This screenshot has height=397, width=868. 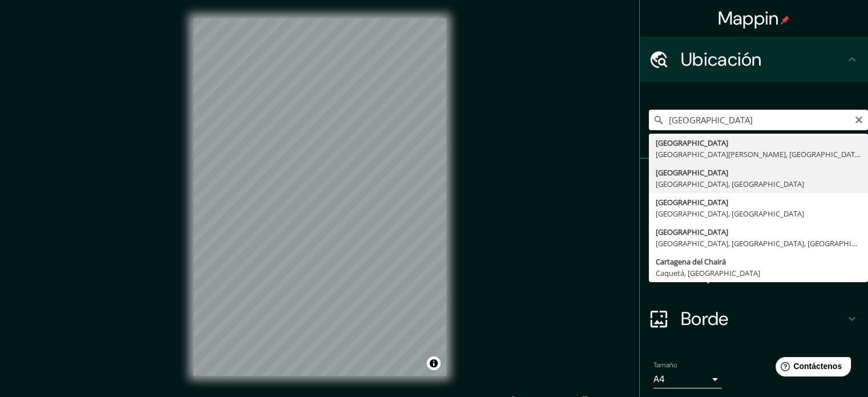 I want to click on div: Ubicación, so click(x=754, y=59).